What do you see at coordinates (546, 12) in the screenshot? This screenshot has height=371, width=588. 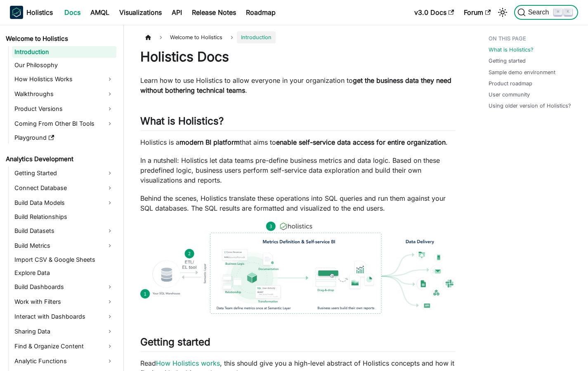 I see `button: Search (Command+K)` at bounding box center [546, 12].